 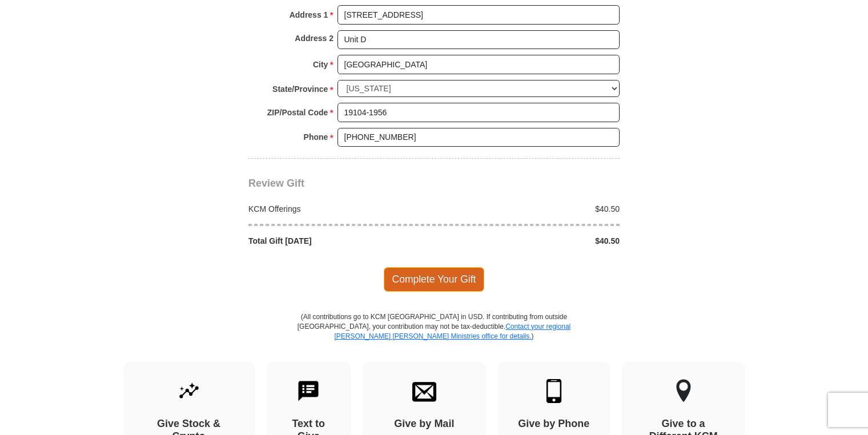 What do you see at coordinates (298, 113) in the screenshot?
I see `strong: ZIP/Postal Code` at bounding box center [298, 113].